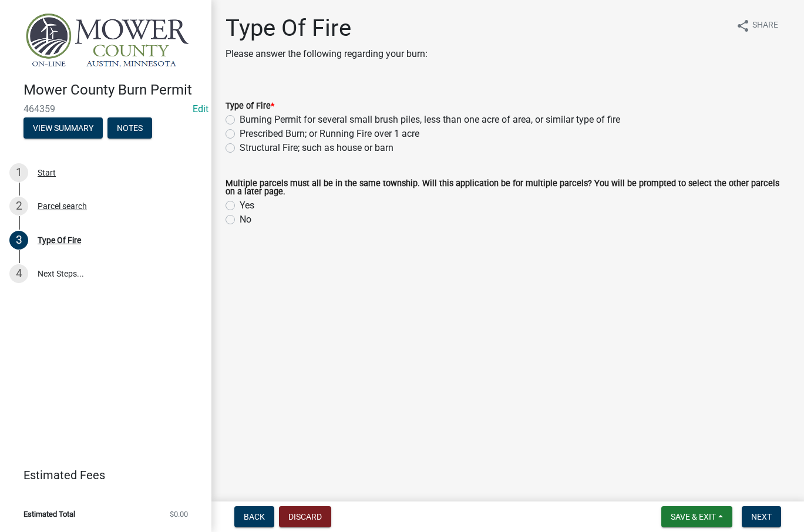 The image size is (804, 532). I want to click on span: Estimated Total, so click(49, 514).